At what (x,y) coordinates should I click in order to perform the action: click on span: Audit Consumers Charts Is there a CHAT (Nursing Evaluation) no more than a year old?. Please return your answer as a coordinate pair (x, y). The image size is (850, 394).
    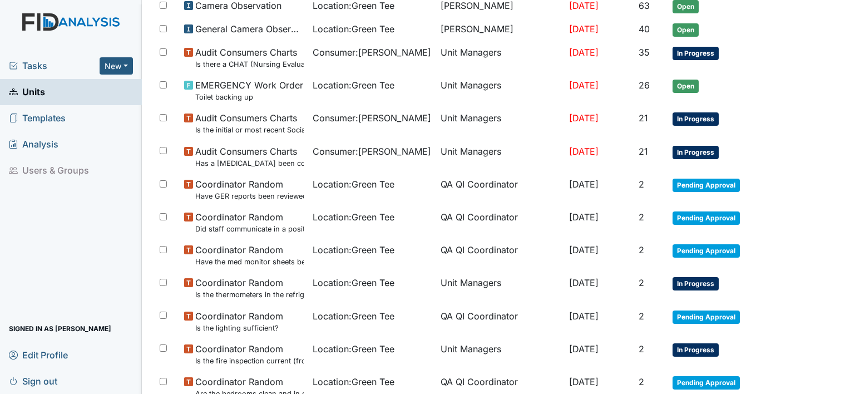
    Looking at the image, I should click on (249, 57).